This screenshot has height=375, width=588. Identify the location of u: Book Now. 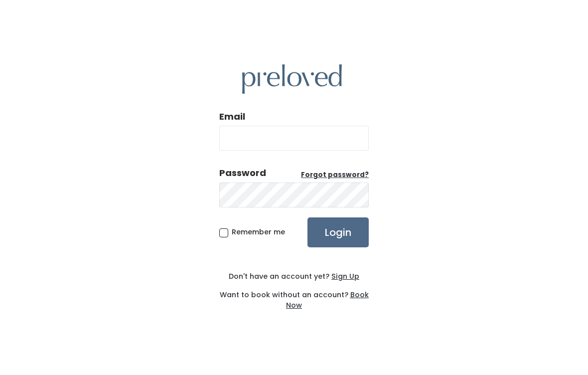
(327, 299).